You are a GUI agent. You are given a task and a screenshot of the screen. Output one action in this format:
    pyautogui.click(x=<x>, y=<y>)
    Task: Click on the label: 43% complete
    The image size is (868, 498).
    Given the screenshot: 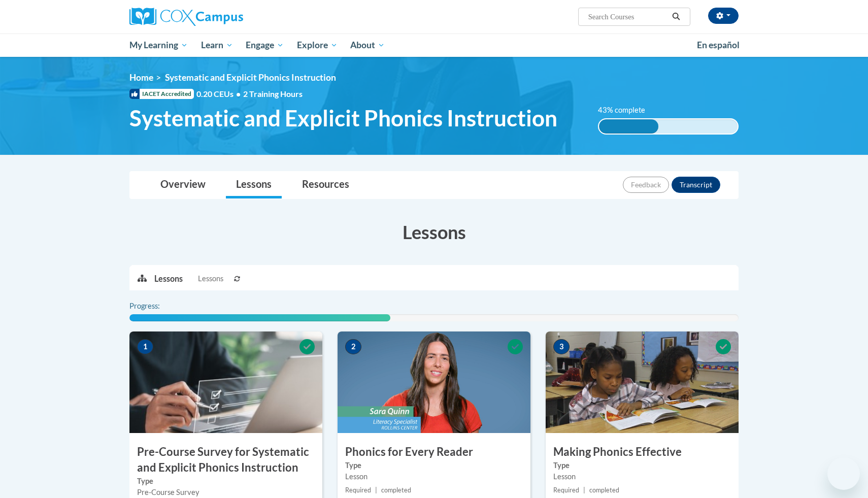 What is the action you would take?
    pyautogui.click(x=627, y=110)
    